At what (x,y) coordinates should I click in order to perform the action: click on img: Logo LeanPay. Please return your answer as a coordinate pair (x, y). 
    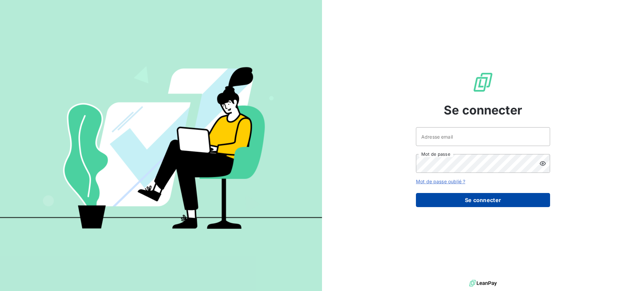
    Looking at the image, I should click on (483, 82).